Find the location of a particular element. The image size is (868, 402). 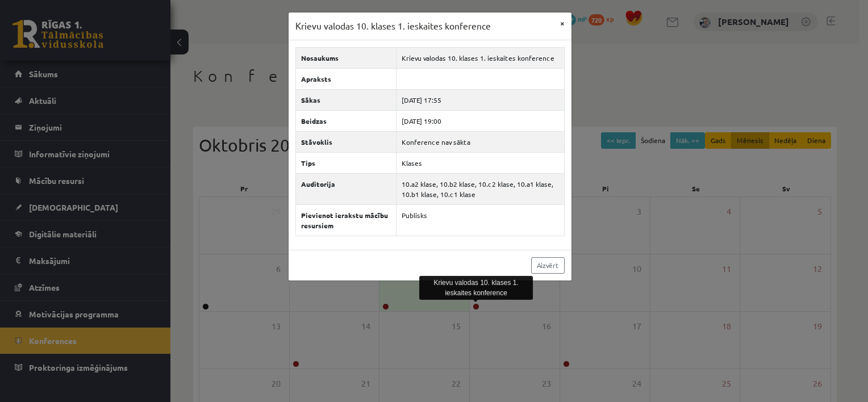

td: Publisks is located at coordinates (480, 220).